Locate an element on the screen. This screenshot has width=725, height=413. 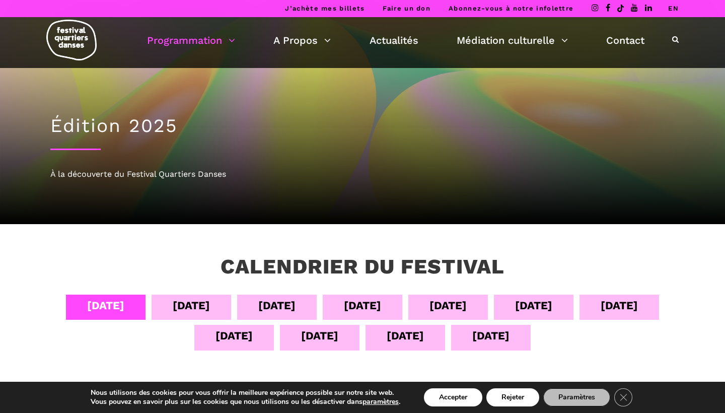
a: Programmation is located at coordinates (191, 40).